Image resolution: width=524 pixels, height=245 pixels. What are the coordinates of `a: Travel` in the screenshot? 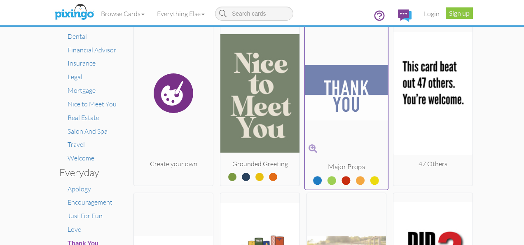 It's located at (76, 144).